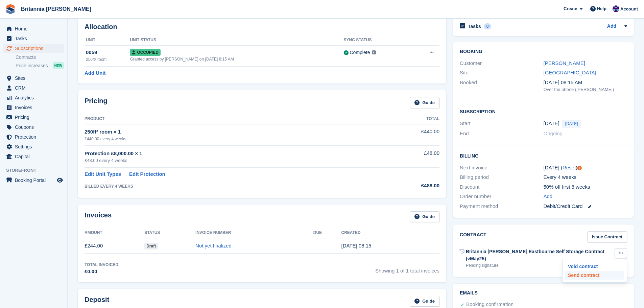 The image size is (644, 308). I want to click on span: Invoices, so click(35, 107).